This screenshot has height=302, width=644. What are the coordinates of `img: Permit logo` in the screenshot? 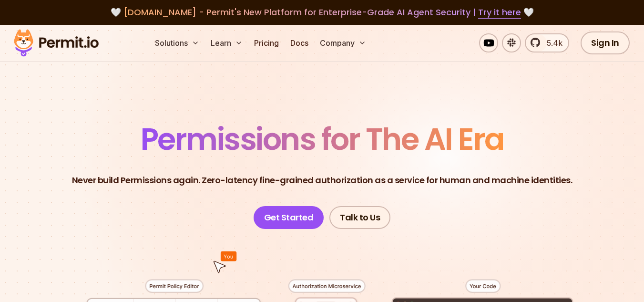 It's located at (56, 43).